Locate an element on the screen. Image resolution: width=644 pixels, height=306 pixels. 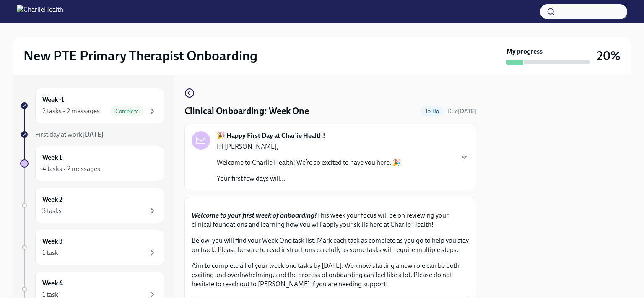
h6: Week -1 is located at coordinates (53, 100).